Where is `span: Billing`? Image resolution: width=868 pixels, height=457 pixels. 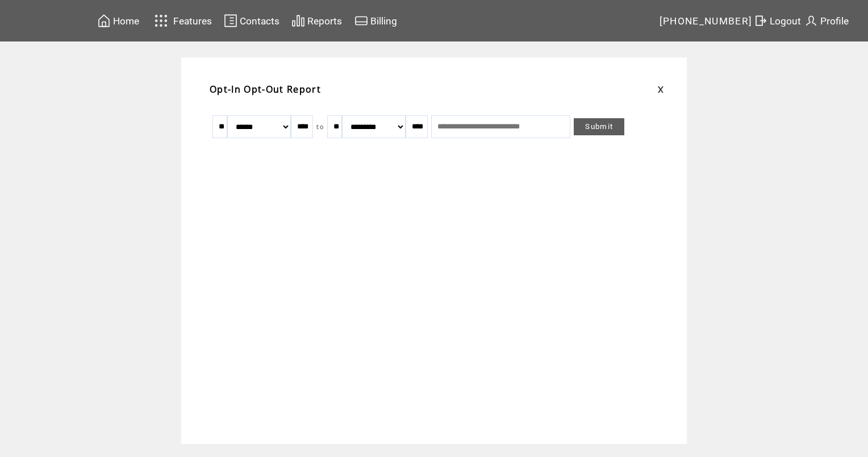 span: Billing is located at coordinates (383, 21).